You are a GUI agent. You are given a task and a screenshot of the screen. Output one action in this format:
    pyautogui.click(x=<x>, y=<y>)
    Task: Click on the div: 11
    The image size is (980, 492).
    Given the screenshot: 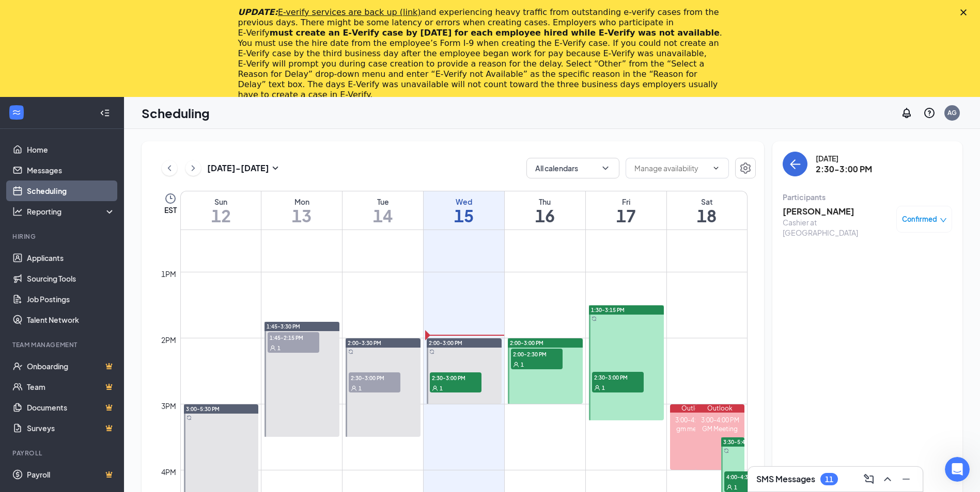 What is the action you would take?
    pyautogui.click(x=829, y=479)
    